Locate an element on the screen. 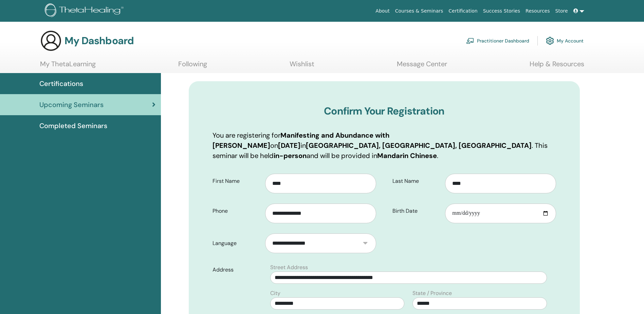 This screenshot has height=314, width=644. label: City is located at coordinates (275, 293).